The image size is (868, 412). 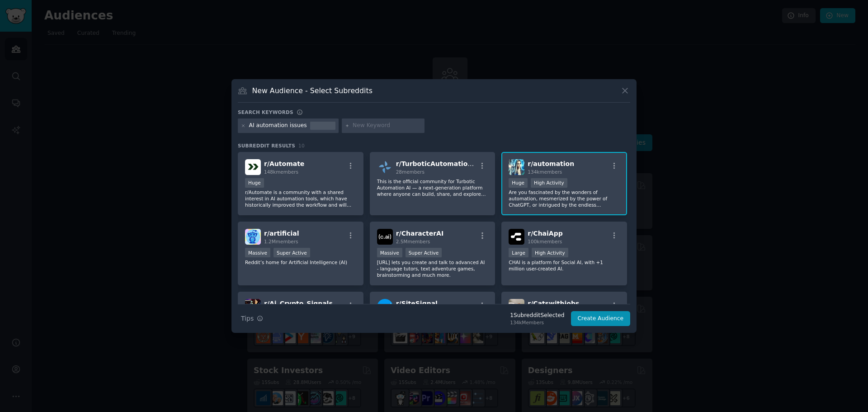 I want to click on span: r/ Catswithjobs, so click(x=553, y=304).